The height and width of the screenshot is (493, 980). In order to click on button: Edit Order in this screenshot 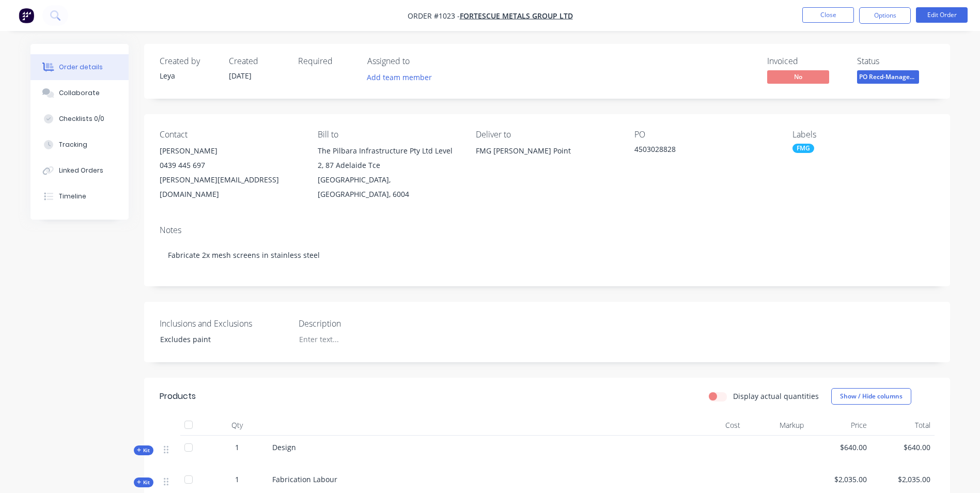, I will do `click(942, 15)`.